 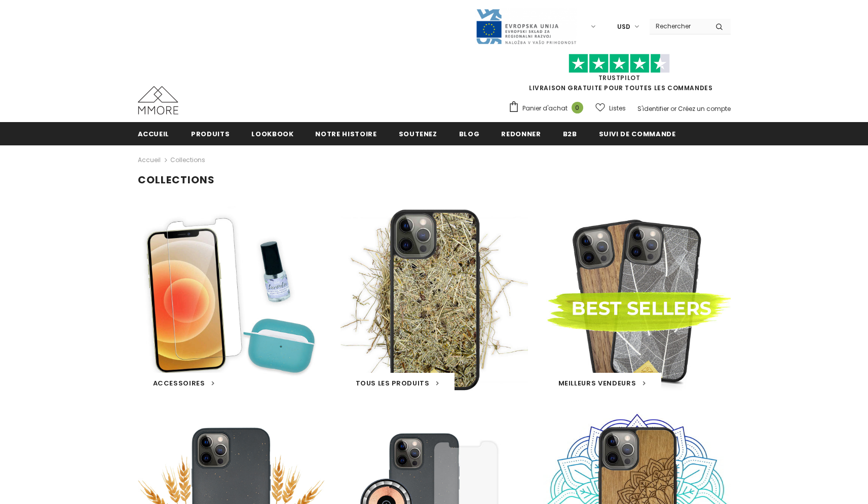 I want to click on span: USD, so click(x=624, y=27).